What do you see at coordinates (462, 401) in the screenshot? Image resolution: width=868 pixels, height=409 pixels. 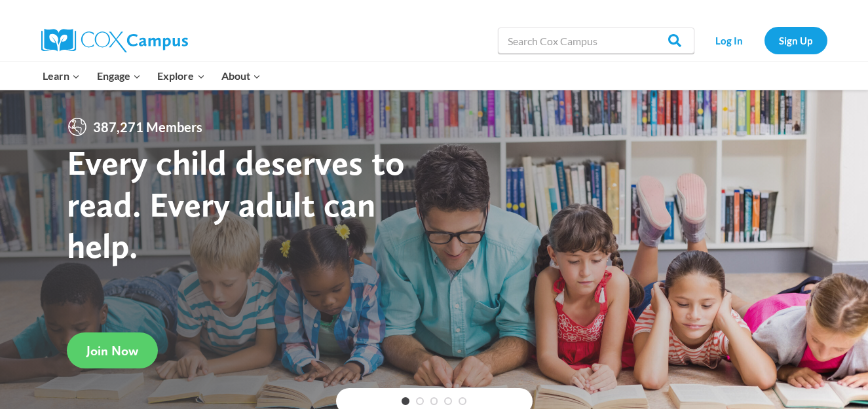 I see `a: 5` at bounding box center [462, 401].